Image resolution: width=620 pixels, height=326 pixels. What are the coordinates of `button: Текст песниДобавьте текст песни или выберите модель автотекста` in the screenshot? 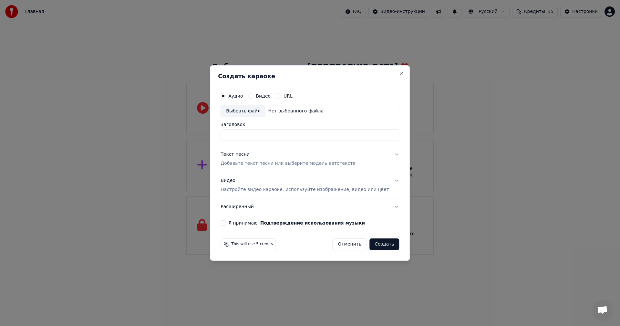 It's located at (310, 159).